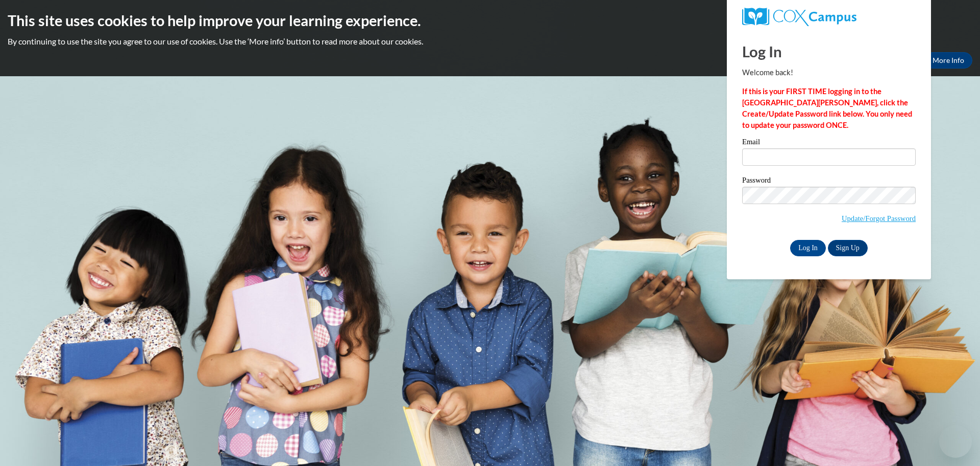 Image resolution: width=980 pixels, height=466 pixels. What do you see at coordinates (848, 248) in the screenshot?
I see `a: Sign Up` at bounding box center [848, 248].